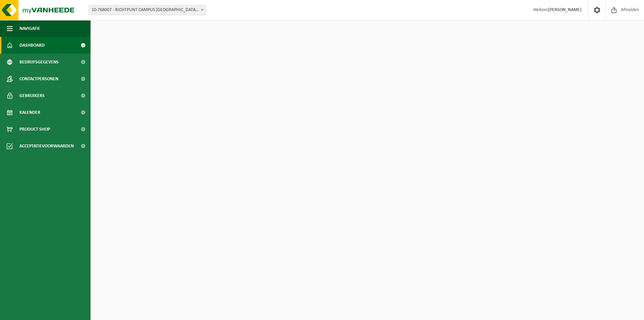  I want to click on span: Dashboard, so click(32, 45).